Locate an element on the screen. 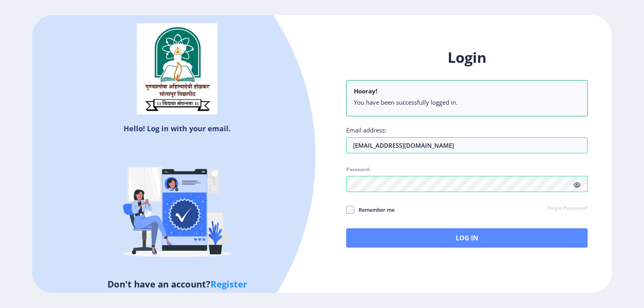  li: You have been successfully logged in. is located at coordinates (467, 102).